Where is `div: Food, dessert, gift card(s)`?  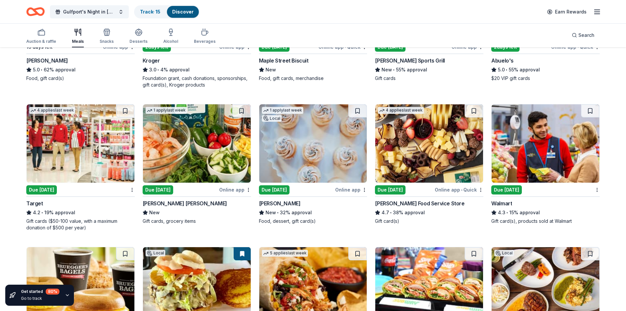
div: Food, dessert, gift card(s) is located at coordinates (313, 221).